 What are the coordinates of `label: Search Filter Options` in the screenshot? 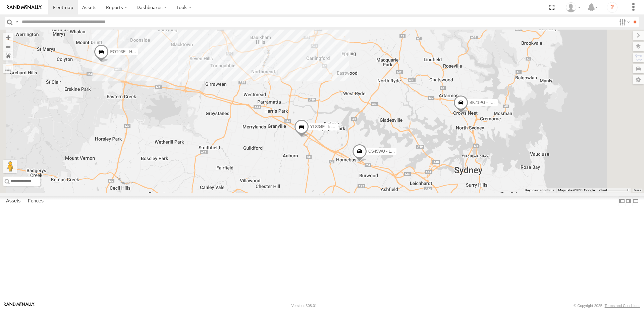 It's located at (624, 22).